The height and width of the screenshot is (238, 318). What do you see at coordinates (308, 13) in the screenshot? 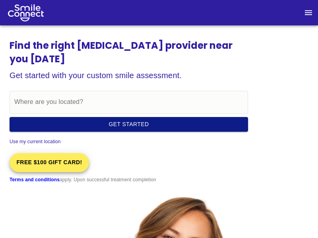
I see `button: show more` at bounding box center [308, 13].